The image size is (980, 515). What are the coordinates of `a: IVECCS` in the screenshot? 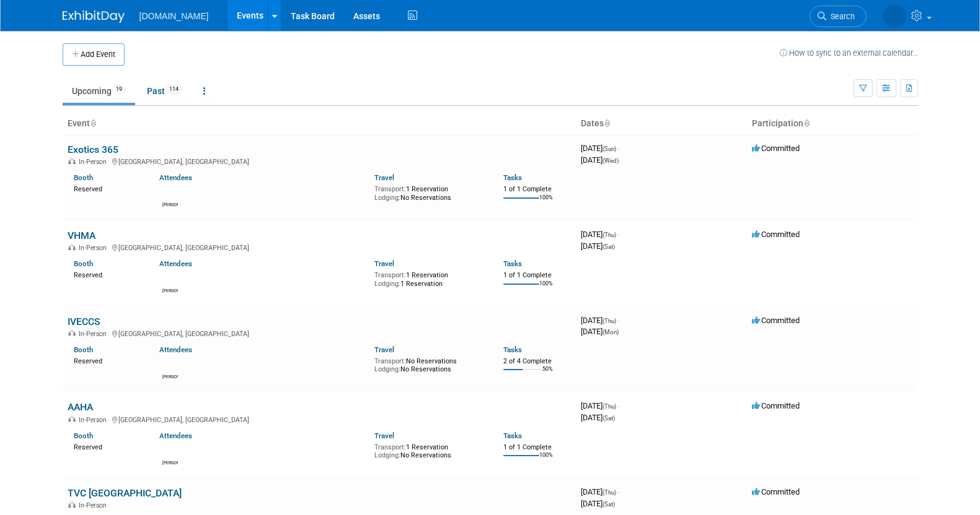 It's located at (84, 321).